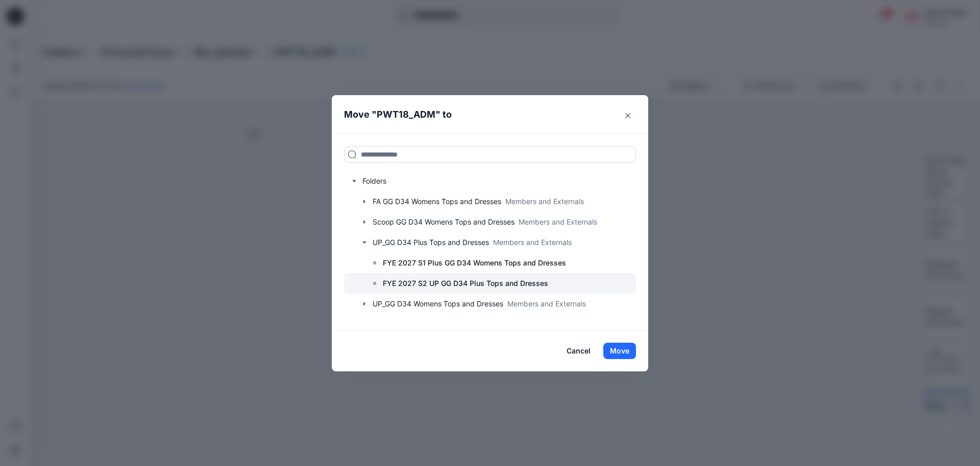 The height and width of the screenshot is (466, 980). Describe the element at coordinates (579, 351) in the screenshot. I see `button: Cancel` at that location.